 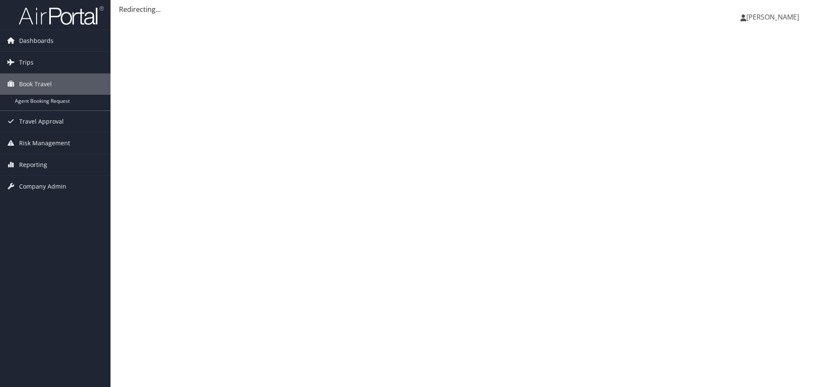 What do you see at coordinates (36, 41) in the screenshot?
I see `span: Dashboards` at bounding box center [36, 41].